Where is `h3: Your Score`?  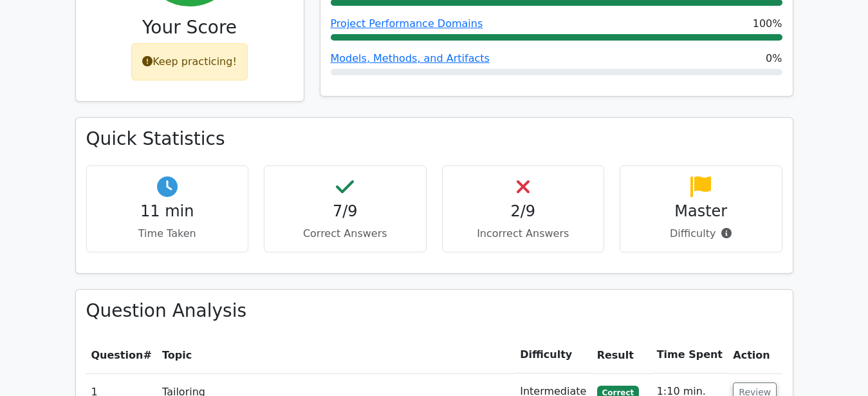
h3: Your Score is located at coordinates (190, 27).